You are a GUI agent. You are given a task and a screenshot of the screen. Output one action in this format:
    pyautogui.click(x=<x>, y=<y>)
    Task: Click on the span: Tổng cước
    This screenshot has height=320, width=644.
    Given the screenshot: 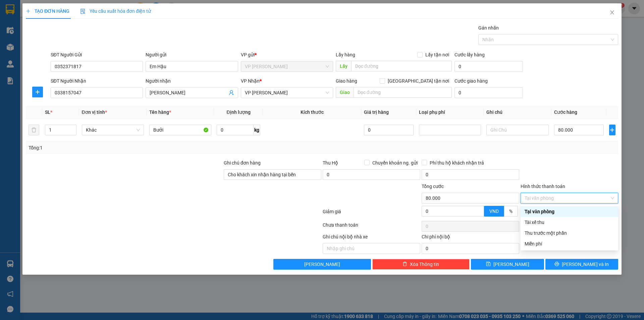 What is the action you would take?
    pyautogui.click(x=433, y=186)
    